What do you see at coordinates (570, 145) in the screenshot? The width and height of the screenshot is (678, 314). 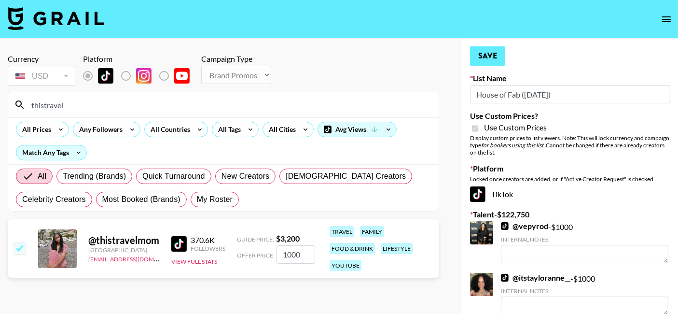 I see `div: Display custom prices to list viewers. Note: This will lock currency and campaign type . Cannot b...` at bounding box center [570, 145].